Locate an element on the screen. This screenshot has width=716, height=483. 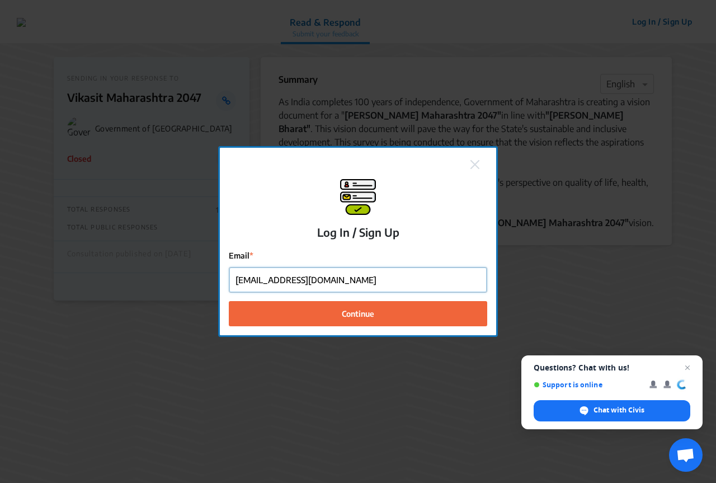
img: close.png is located at coordinates (475, 164).